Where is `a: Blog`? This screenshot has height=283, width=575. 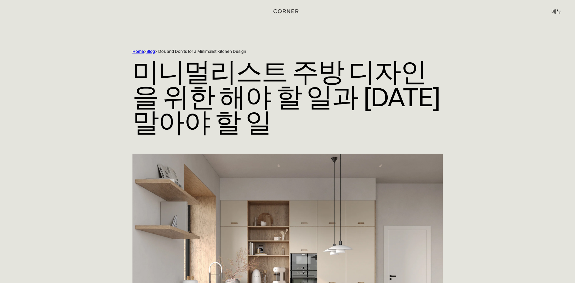
a: Blog is located at coordinates (151, 51).